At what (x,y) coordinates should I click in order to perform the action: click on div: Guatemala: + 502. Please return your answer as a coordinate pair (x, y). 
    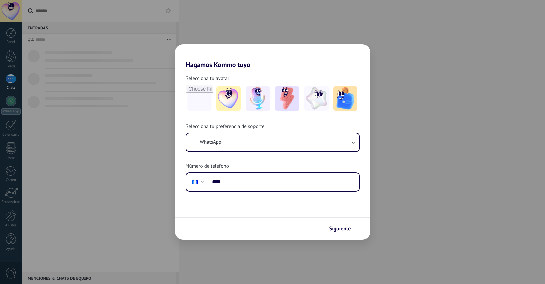
    Looking at the image, I should click on (195, 182).